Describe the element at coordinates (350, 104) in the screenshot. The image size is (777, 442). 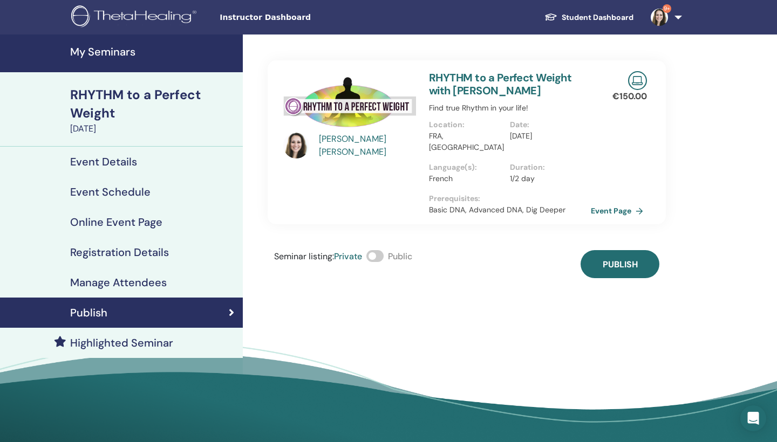
I see `img: RHYTHM to a Perfect Weight` at that location.